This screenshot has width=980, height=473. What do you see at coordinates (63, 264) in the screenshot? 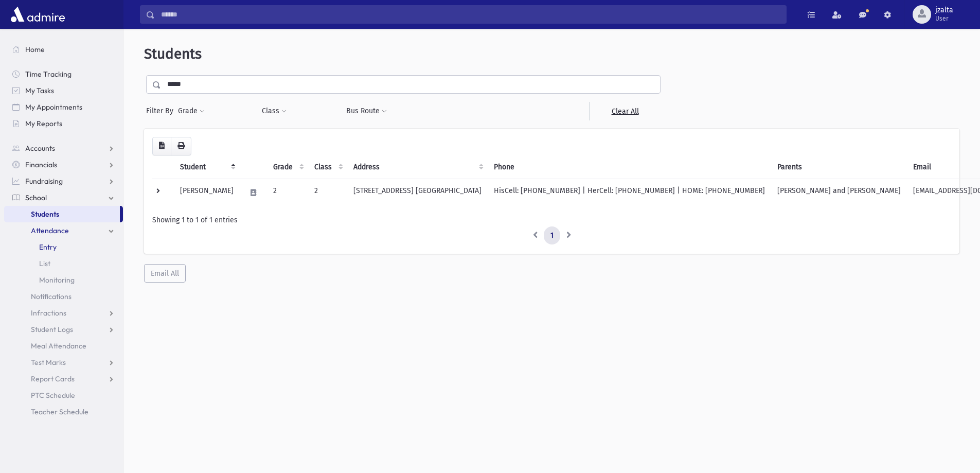
I see `a: List` at bounding box center [63, 264].